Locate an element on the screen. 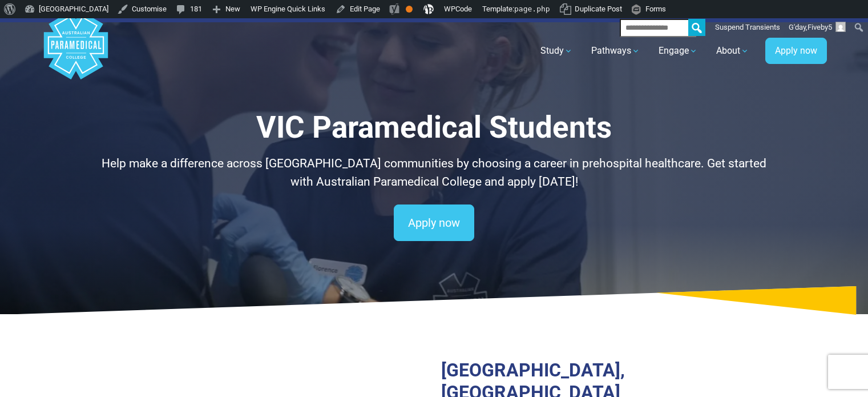 This screenshot has height=397, width=868. span: Fiveby5 is located at coordinates (820, 27).